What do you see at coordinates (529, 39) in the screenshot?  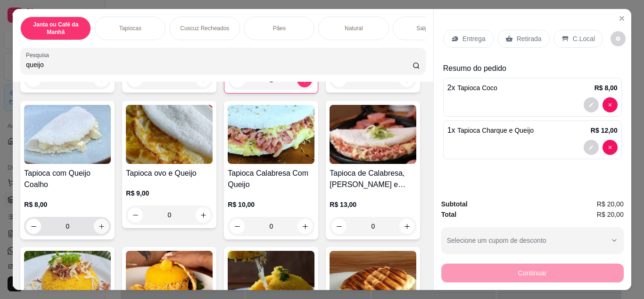 I see `p: Retirada` at bounding box center [529, 39].